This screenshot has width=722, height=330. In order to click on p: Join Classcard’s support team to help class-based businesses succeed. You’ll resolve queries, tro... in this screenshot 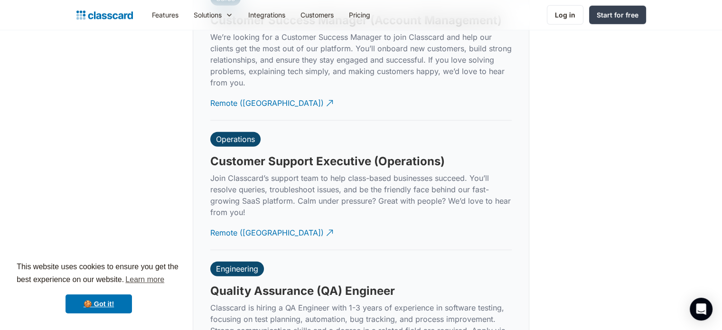, I will do `click(361, 195)`.